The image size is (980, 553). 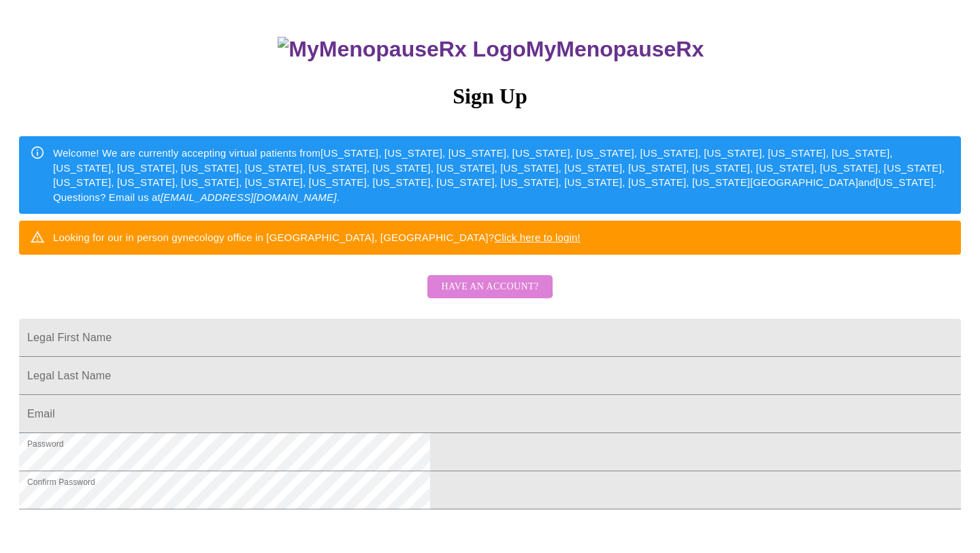 I want to click on img: MyMenopauseRx Logo, so click(x=401, y=49).